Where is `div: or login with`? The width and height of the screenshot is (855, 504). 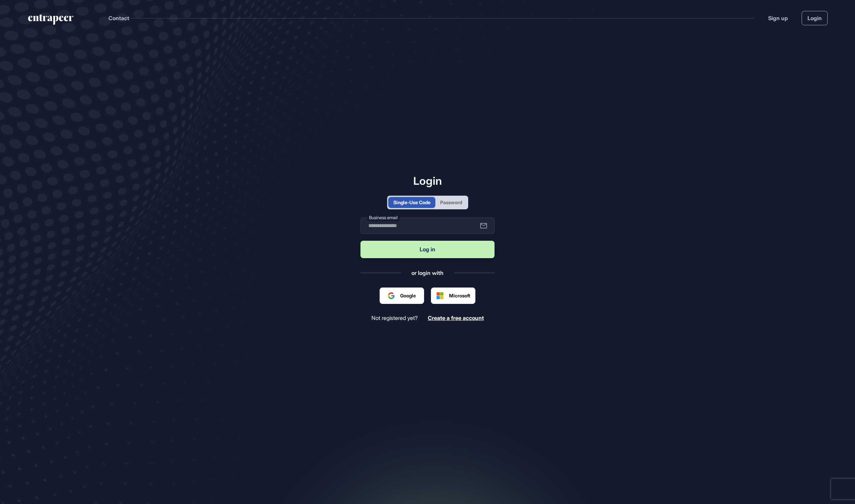 div: or login with is located at coordinates (427, 273).